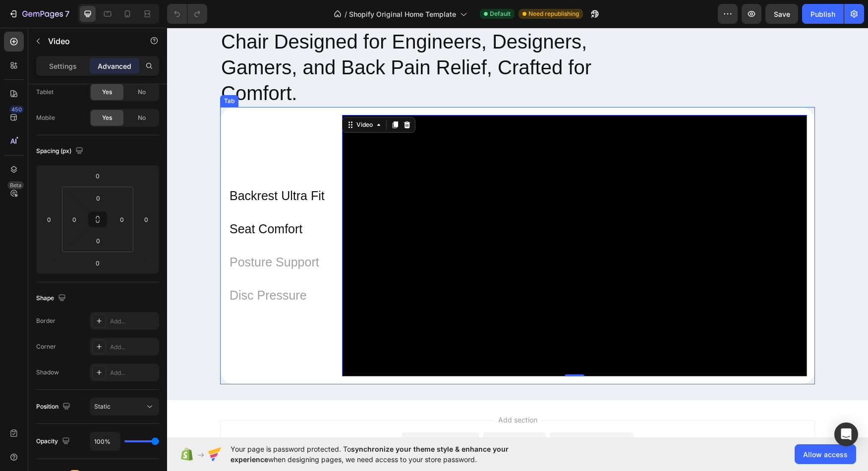 This screenshot has width=868, height=471. I want to click on button: Publish, so click(823, 14).